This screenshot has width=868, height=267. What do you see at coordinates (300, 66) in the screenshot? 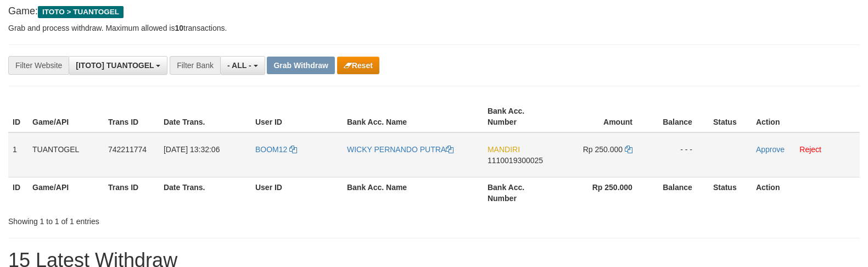
I see `button: Grab Withdraw` at bounding box center [300, 66].